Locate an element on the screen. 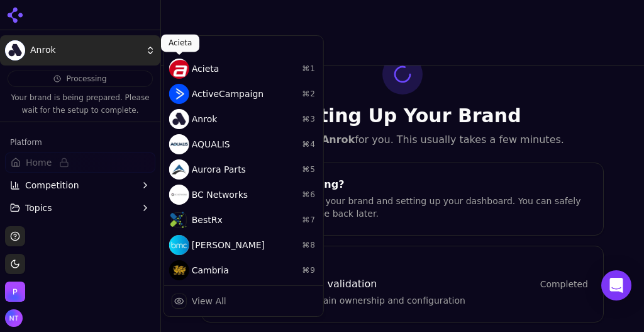 This screenshot has height=332, width=644. div: AQUALIS is located at coordinates (243, 144).